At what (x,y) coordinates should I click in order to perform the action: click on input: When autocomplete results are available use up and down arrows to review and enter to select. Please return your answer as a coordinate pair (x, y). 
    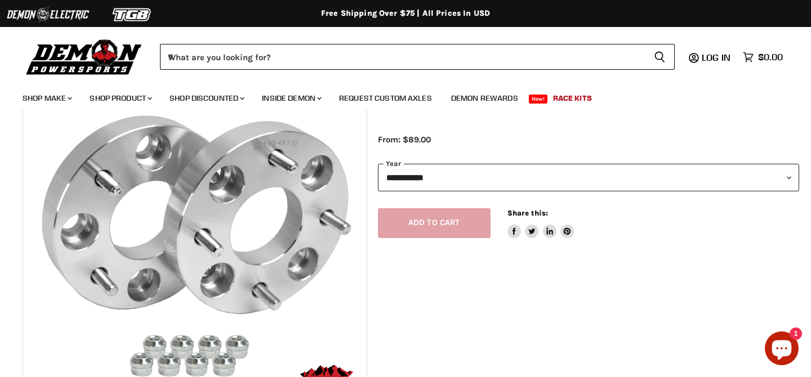
    Looking at the image, I should click on (402, 57).